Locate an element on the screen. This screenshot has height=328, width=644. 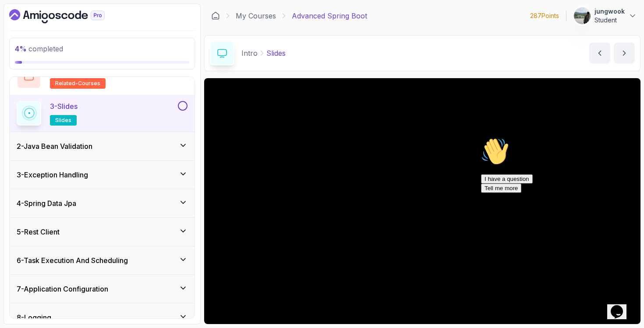
p: Slides is located at coordinates (276, 53).